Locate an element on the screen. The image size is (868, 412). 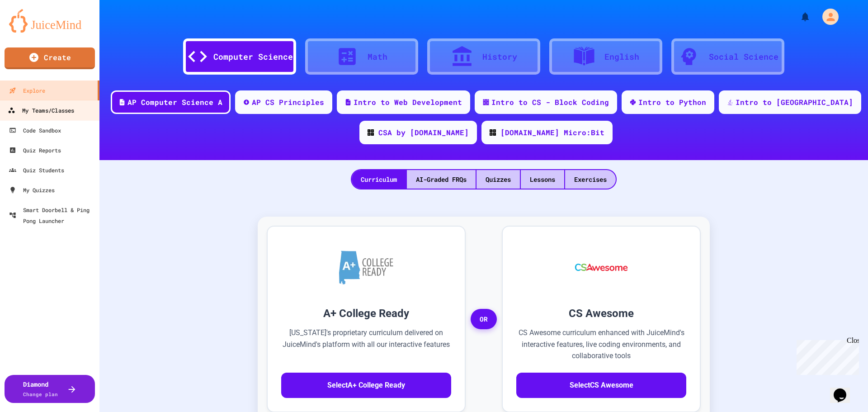
div: Intro to Python is located at coordinates (672, 102).